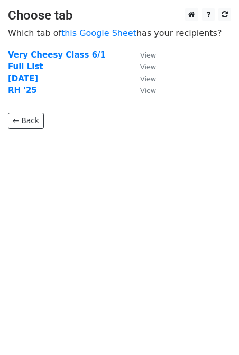  Describe the element at coordinates (26, 120) in the screenshot. I see `a: ← Back` at that location.